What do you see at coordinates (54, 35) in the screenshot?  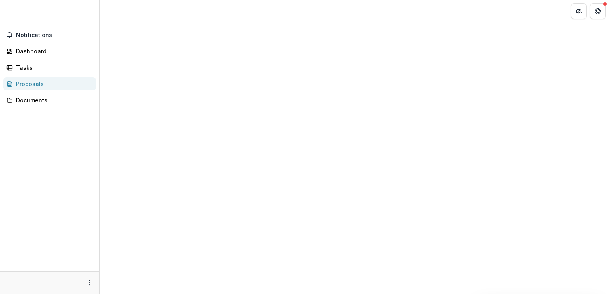 I see `span: Notifications` at bounding box center [54, 35].